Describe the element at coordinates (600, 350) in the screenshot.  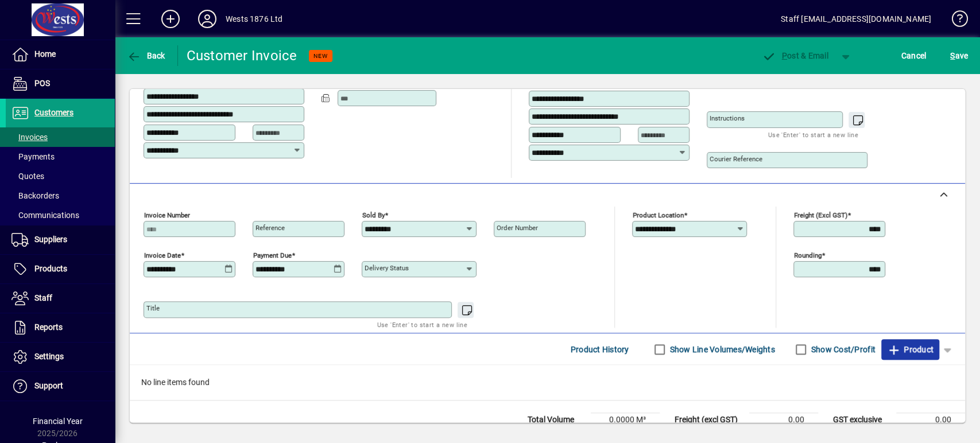
I see `span: Product History` at that location.